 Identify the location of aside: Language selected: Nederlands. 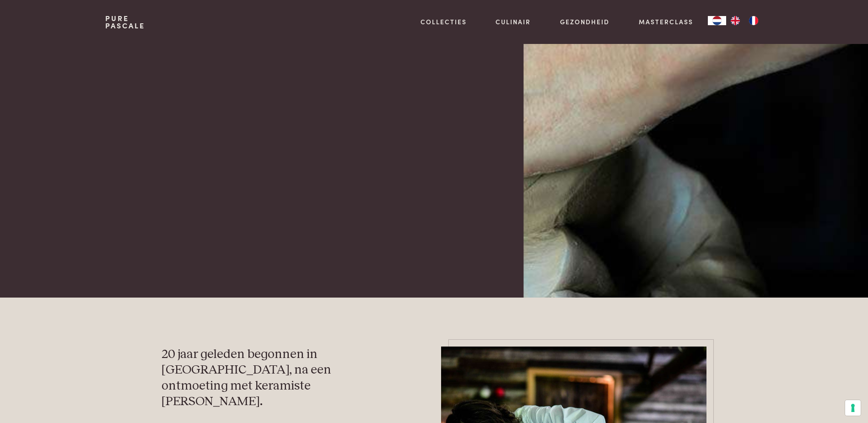
(735, 21).